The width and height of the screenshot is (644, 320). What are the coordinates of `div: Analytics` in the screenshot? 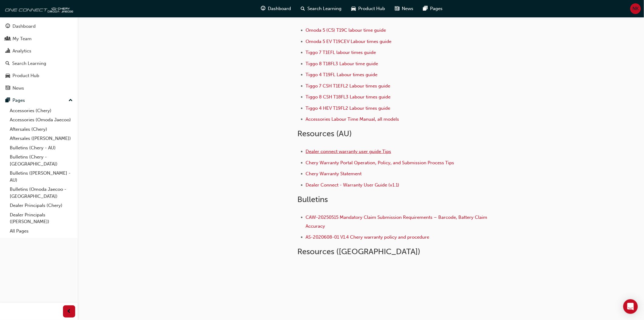 It's located at (22, 51).